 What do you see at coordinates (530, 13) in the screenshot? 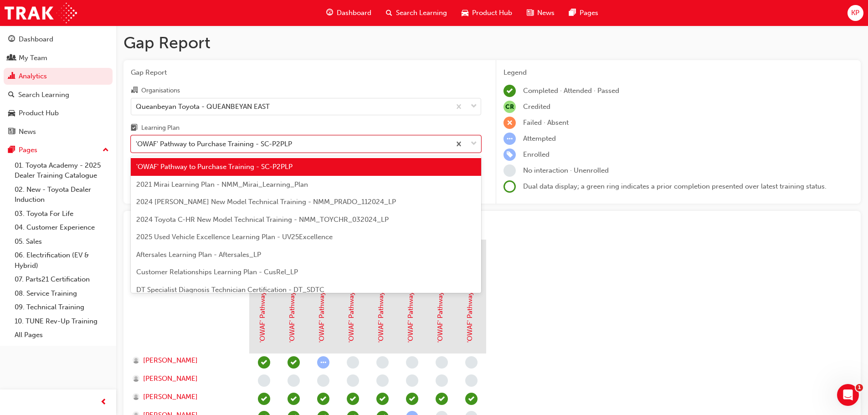
I see `span: news-icon` at bounding box center [530, 13].